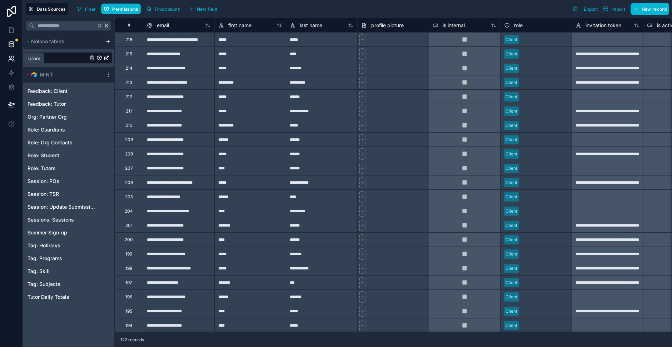 The width and height of the screenshot is (672, 347). Describe the element at coordinates (591, 9) in the screenshot. I see `span: Export` at that location.